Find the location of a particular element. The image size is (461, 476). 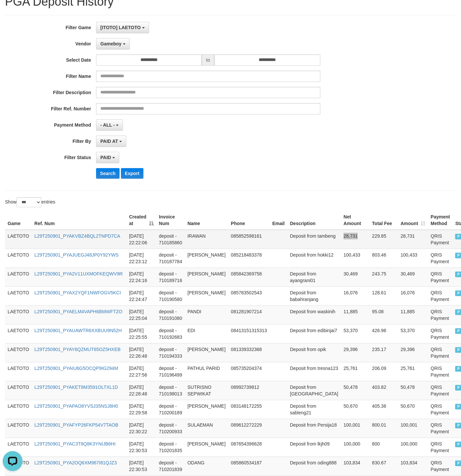

button: PAID AT is located at coordinates (111, 141).